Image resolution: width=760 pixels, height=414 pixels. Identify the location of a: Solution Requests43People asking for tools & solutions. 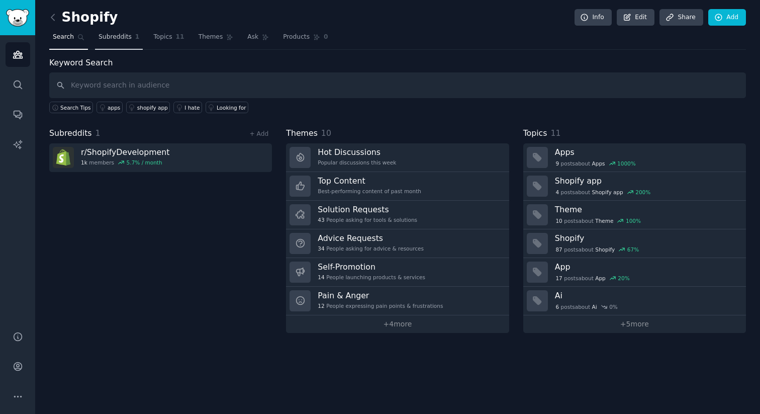
(397, 215).